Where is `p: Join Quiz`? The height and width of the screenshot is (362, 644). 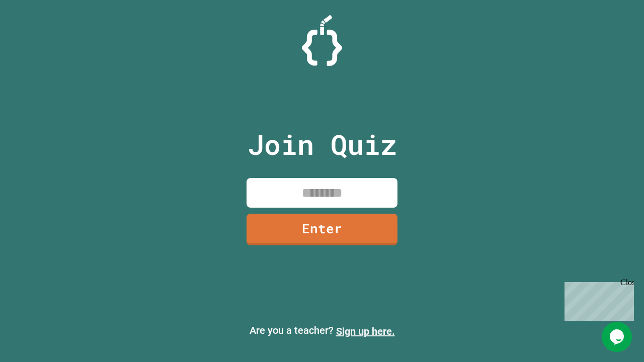 p: Join Quiz is located at coordinates (322, 144).